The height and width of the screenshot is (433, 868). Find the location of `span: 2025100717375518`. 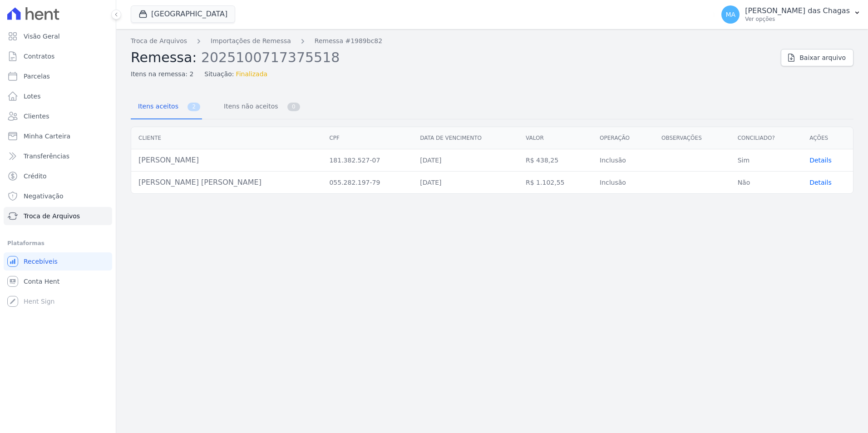

span: 2025100717375518 is located at coordinates (270, 57).